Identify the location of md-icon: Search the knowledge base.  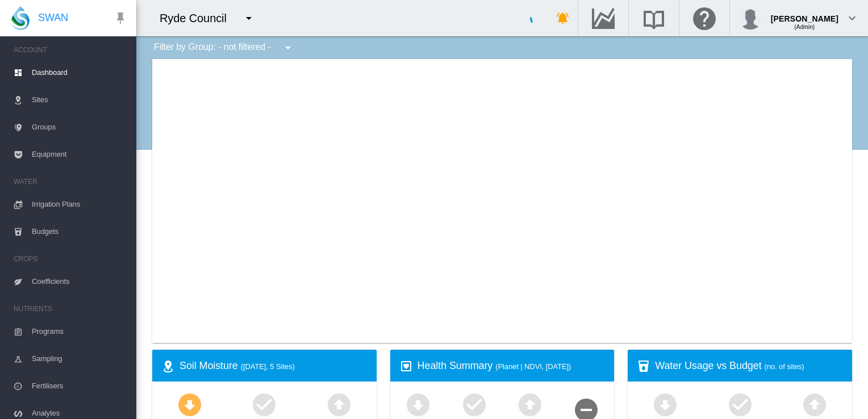
(654, 18).